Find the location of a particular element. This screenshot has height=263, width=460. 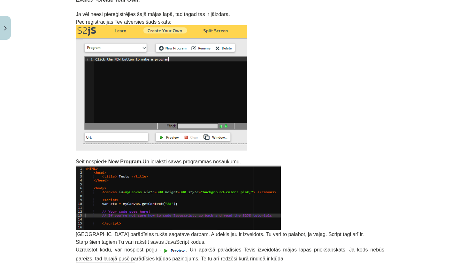

span: Ja vēl neesi piereģistrējies šajā mājas lapā, tad tagad tas ir jāizdara. is located at coordinates (153, 14).